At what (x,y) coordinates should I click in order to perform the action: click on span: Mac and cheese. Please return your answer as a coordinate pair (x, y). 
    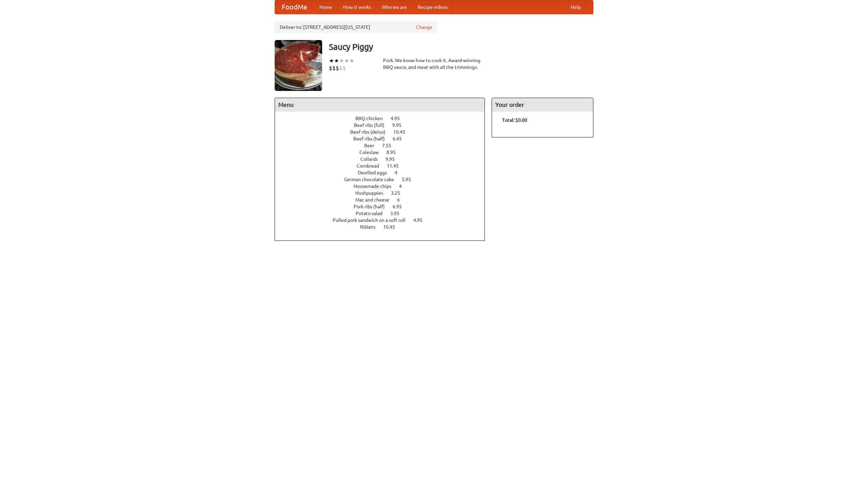
    Looking at the image, I should click on (375, 200).